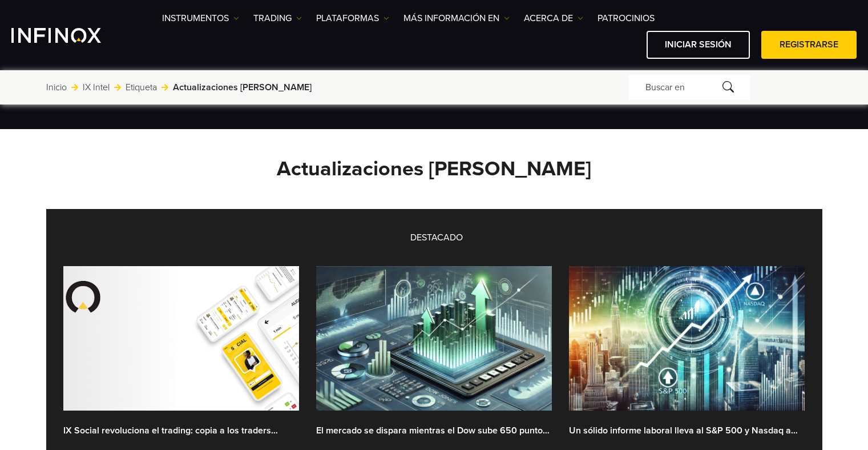  I want to click on a: PLATAFORMAS, so click(353, 19).